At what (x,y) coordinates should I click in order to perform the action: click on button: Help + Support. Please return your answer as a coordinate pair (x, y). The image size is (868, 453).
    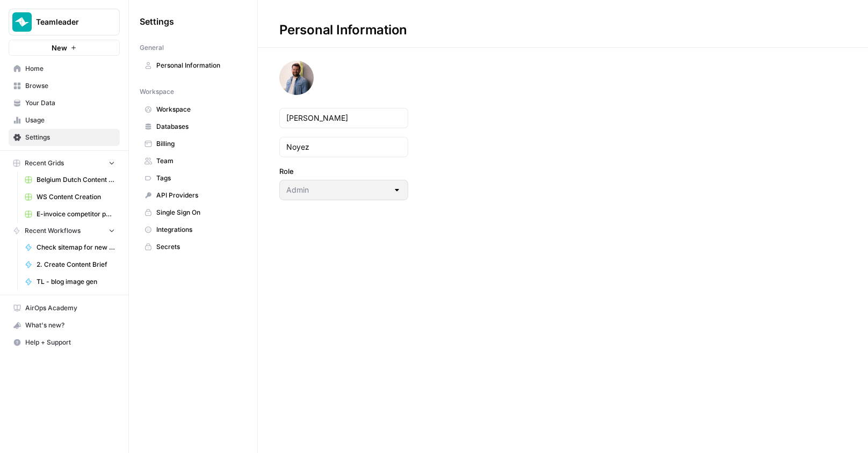
    Looking at the image, I should click on (64, 342).